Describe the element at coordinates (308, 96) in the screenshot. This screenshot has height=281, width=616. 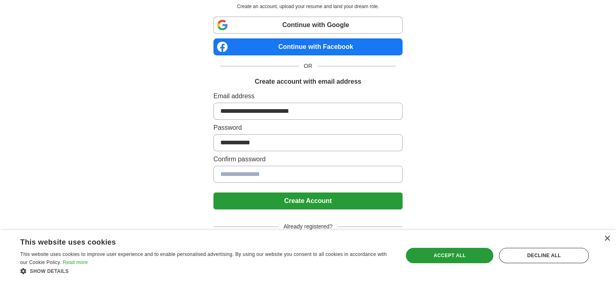
I see `label: Email address` at that location.